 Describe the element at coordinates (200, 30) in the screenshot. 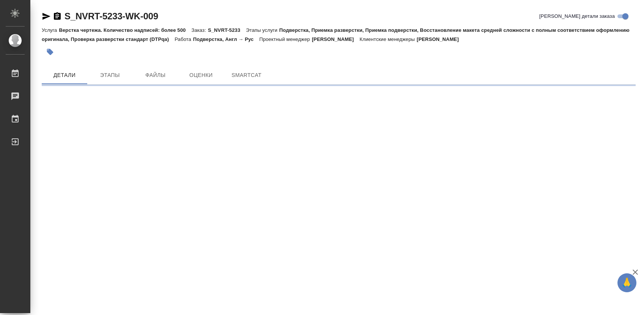

I see `p: Заказ:` at that location.